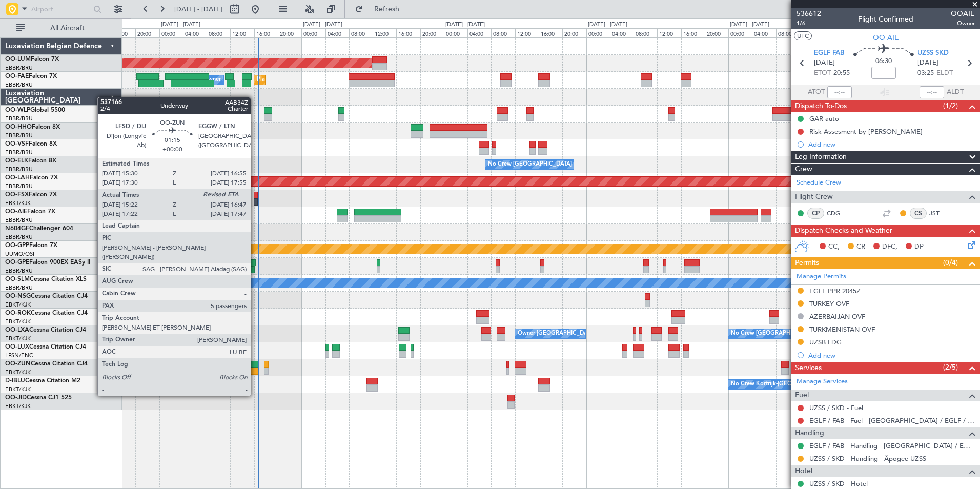 The image size is (980, 489). I want to click on span: CR, so click(861, 247).